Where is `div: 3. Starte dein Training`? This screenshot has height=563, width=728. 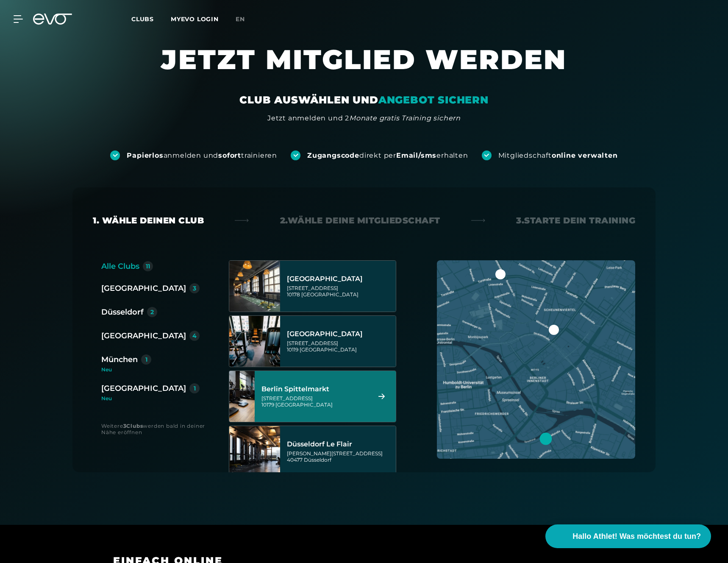 div: 3. Starte dein Training is located at coordinates (575, 221).